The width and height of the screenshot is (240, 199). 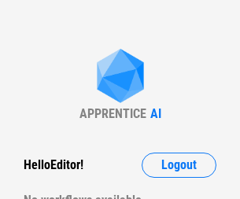 I want to click on div: AI, so click(x=156, y=113).